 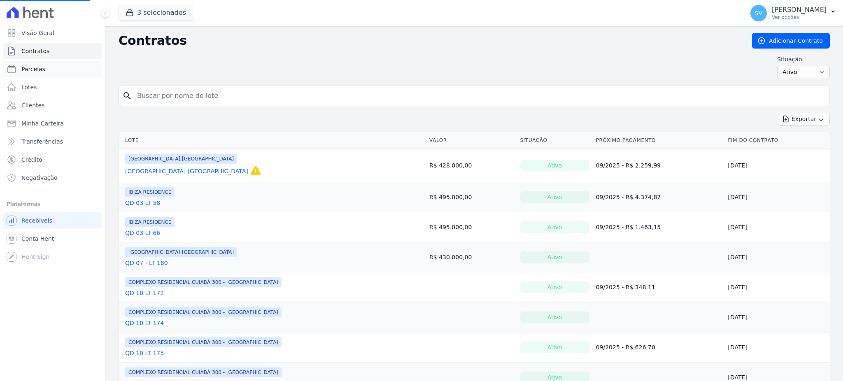 What do you see at coordinates (156, 13) in the screenshot?
I see `button: 3 selecionados` at bounding box center [156, 13].